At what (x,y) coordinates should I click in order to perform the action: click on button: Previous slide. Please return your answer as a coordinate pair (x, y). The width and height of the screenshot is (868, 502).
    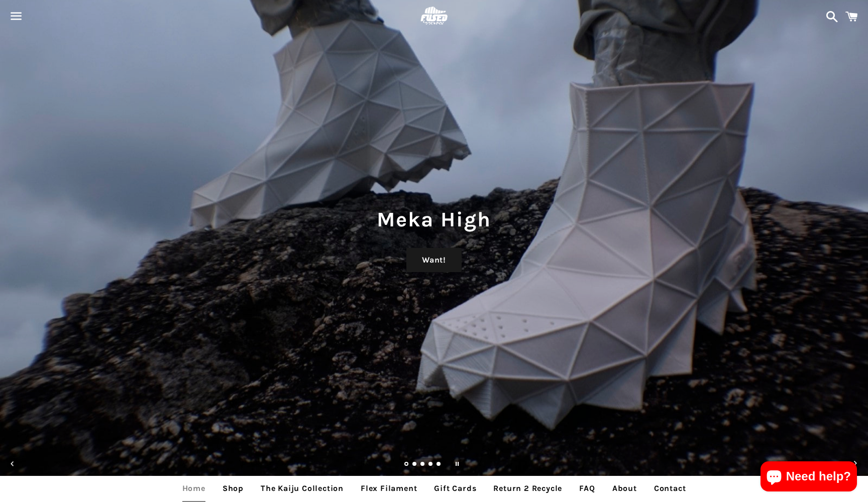
    Looking at the image, I should click on (13, 464).